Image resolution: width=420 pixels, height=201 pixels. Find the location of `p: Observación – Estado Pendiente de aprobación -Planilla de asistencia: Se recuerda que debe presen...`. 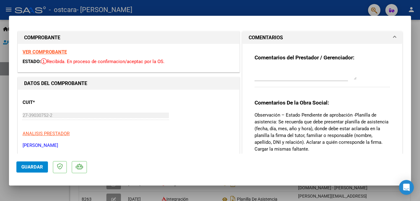

p: Observación – Estado Pendiente de aprobación -Planilla de asistencia: Se recuerda que debe presen... is located at coordinates (323, 132).